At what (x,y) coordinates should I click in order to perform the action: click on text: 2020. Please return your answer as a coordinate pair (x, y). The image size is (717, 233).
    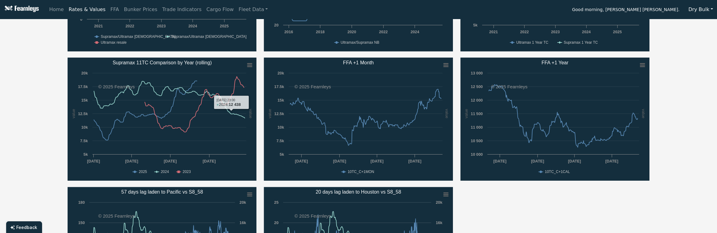
    Looking at the image, I should click on (352, 32).